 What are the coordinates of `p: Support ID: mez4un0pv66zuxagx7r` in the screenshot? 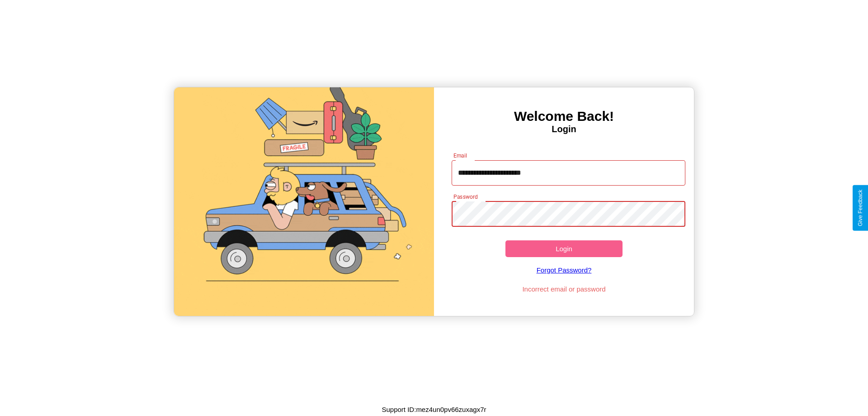 It's located at (434, 409).